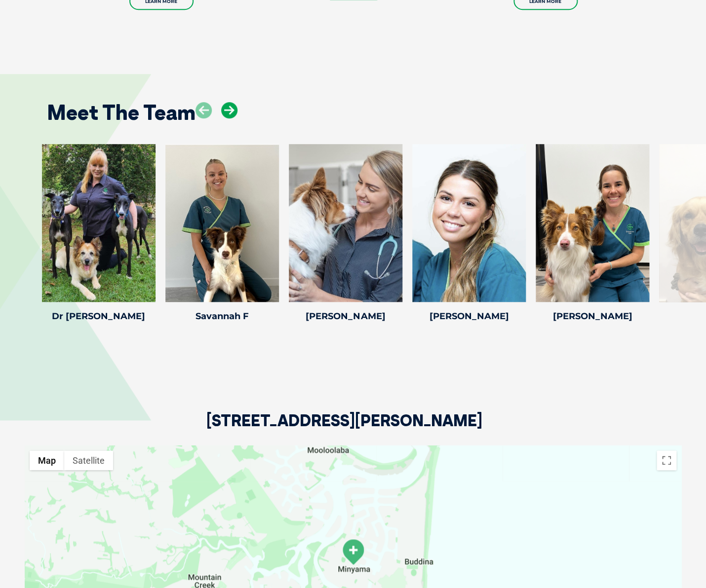 The width and height of the screenshot is (706, 588). I want to click on button: Show satellite imagery, so click(88, 460).